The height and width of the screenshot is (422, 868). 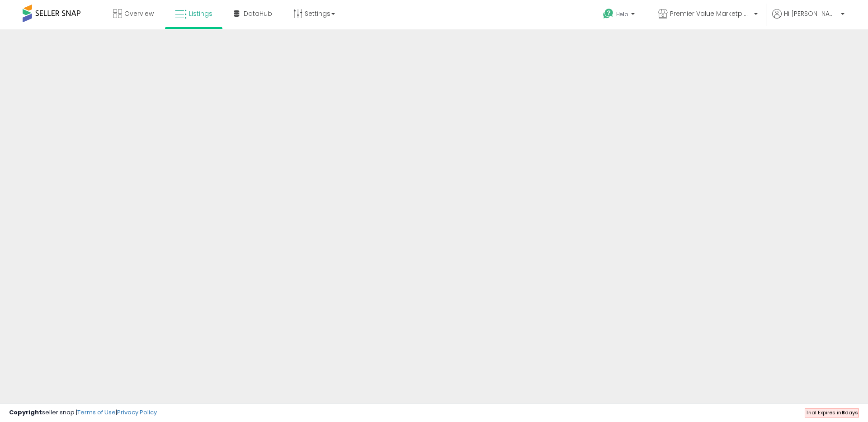 What do you see at coordinates (258, 14) in the screenshot?
I see `span: DataHub` at bounding box center [258, 14].